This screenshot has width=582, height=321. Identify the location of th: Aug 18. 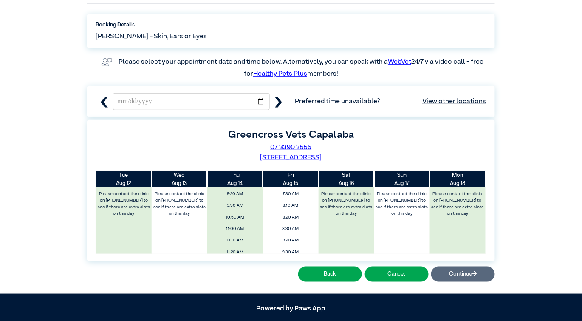
(457, 179).